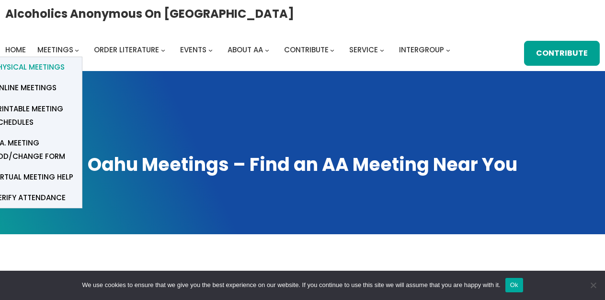 The width and height of the screenshot is (605, 300). Describe the element at coordinates (364, 49) in the screenshot. I see `span: Service` at that location.